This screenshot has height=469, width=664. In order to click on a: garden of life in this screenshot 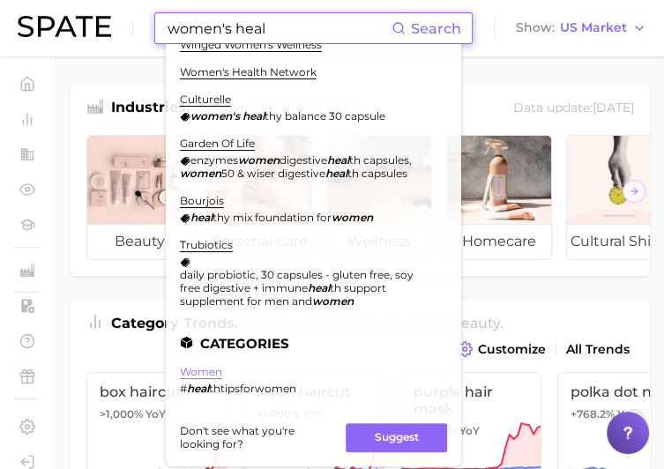, I will do `click(217, 143)`.